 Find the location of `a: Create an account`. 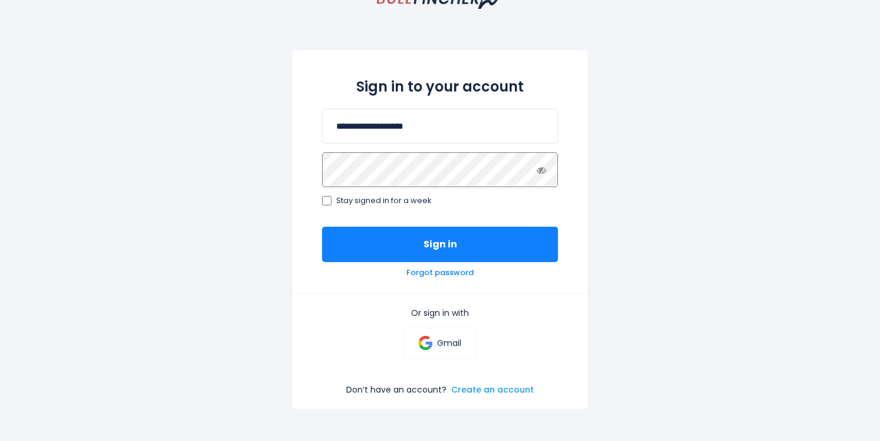

a: Create an account is located at coordinates (493, 389).